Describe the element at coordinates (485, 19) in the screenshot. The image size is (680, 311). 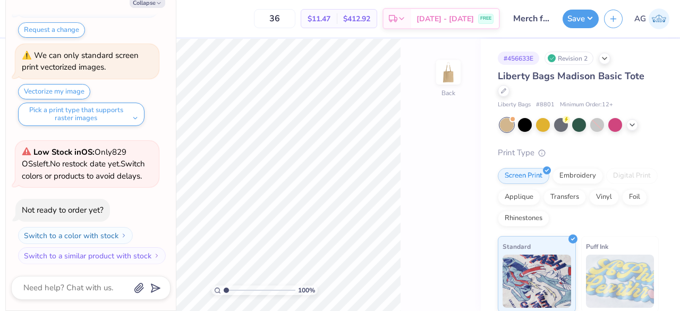
I see `span: FREE` at that location.